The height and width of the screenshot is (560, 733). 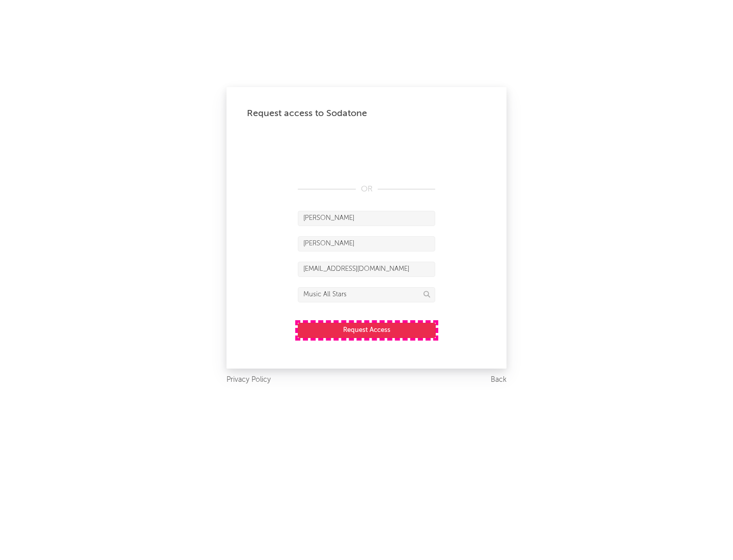 What do you see at coordinates (366, 113) in the screenshot?
I see `div: Request access to Sodatone` at bounding box center [366, 113].